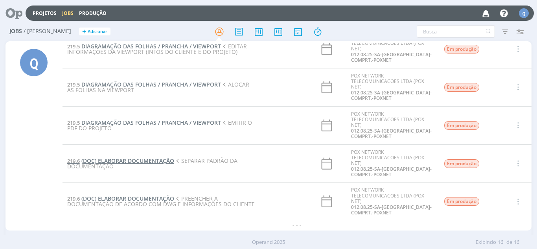 The height and width of the screenshot is (249, 537). What do you see at coordinates (509, 242) in the screenshot?
I see `span: de` at bounding box center [509, 242].